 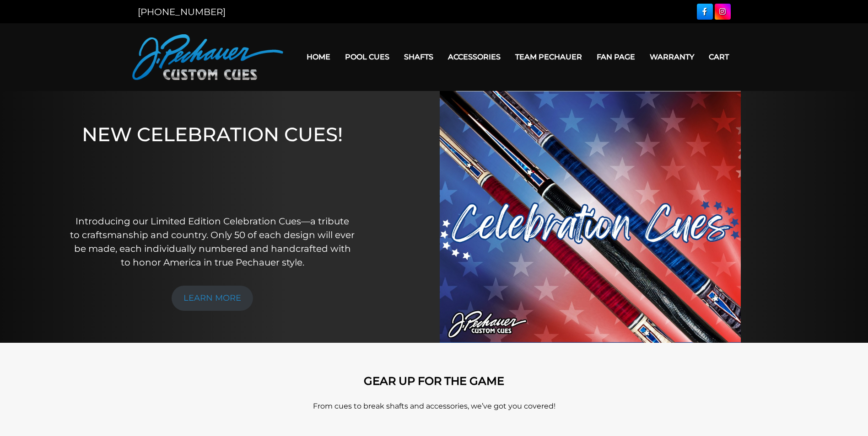 What do you see at coordinates (474, 57) in the screenshot?
I see `a: Accessories` at bounding box center [474, 57].